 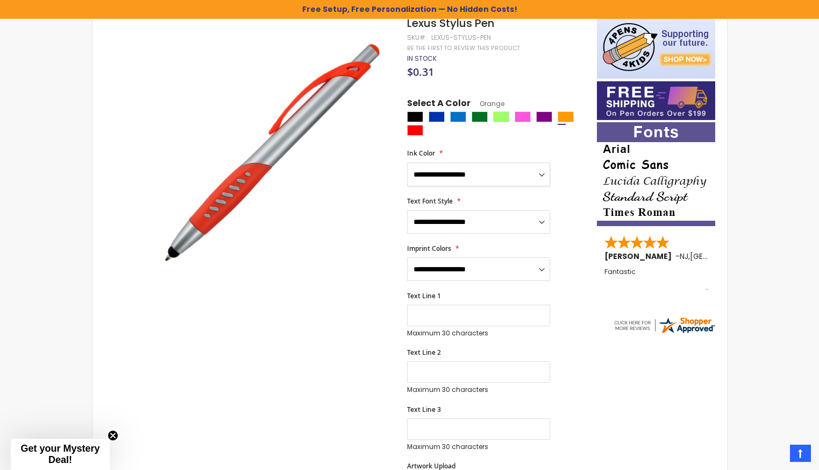 What do you see at coordinates (424, 352) in the screenshot?
I see `span: Text Line 2` at bounding box center [424, 352].